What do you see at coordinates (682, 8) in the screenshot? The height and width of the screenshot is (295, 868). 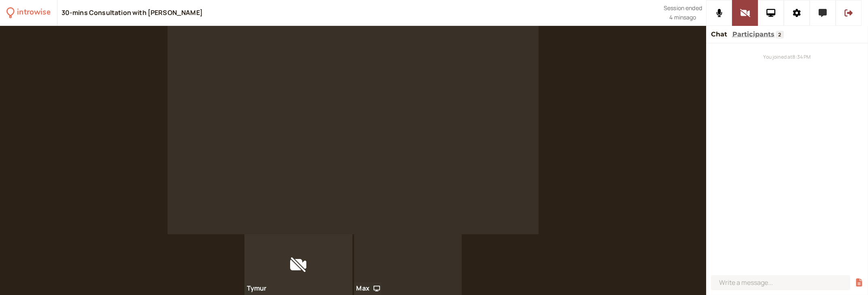 I see `span: Session ended` at bounding box center [682, 8].